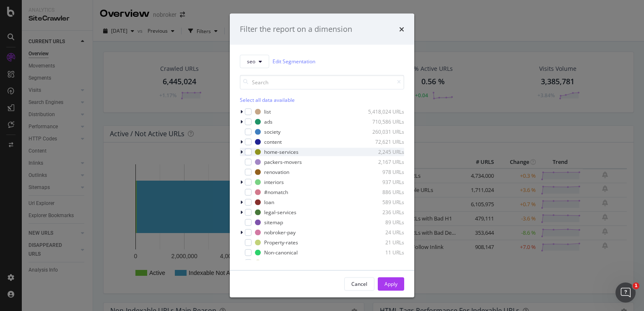 The image size is (644, 311). What do you see at coordinates (384, 172) in the screenshot?
I see `div: 978 URLs` at bounding box center [384, 172].